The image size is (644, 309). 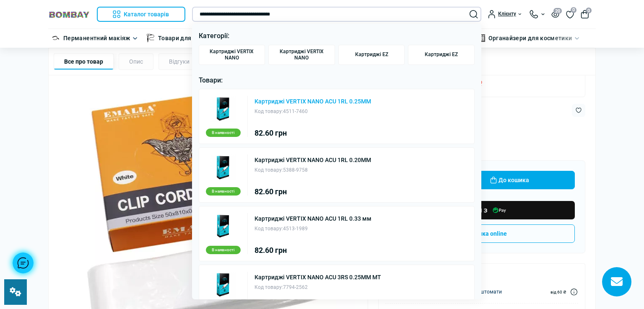 What do you see at coordinates (474, 14) in the screenshot?
I see `button: Search` at bounding box center [474, 14].